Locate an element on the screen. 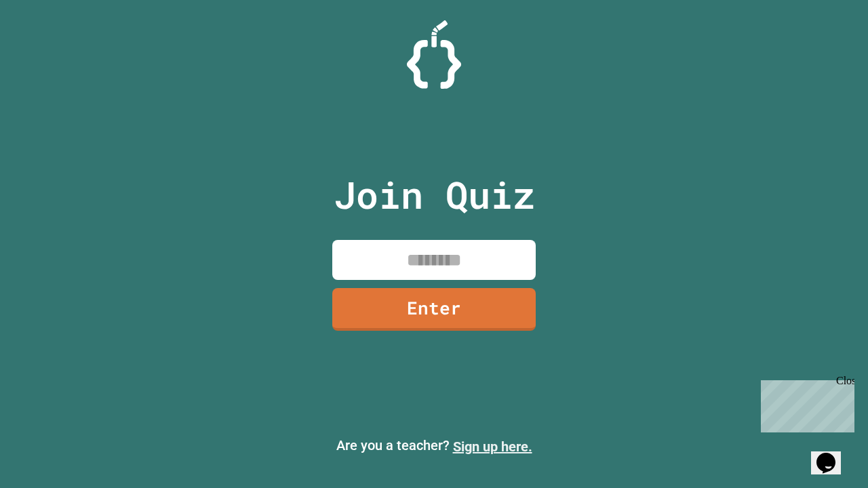  p: Join Quiz is located at coordinates (434, 195).